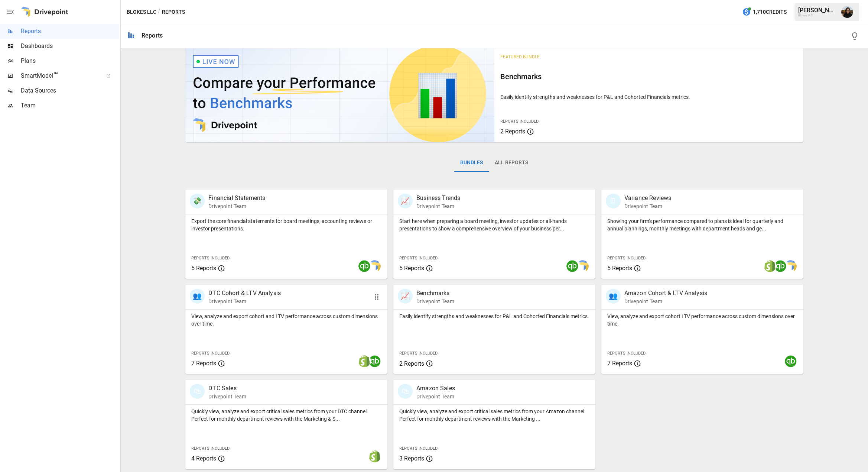 This screenshot has height=472, width=868. I want to click on span: Featured Bundle, so click(520, 57).